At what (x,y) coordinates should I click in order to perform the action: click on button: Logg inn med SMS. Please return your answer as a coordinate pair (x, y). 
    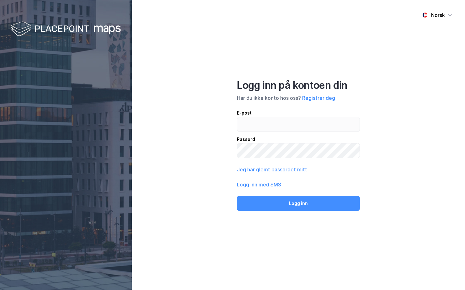
    Looking at the image, I should click on (259, 185).